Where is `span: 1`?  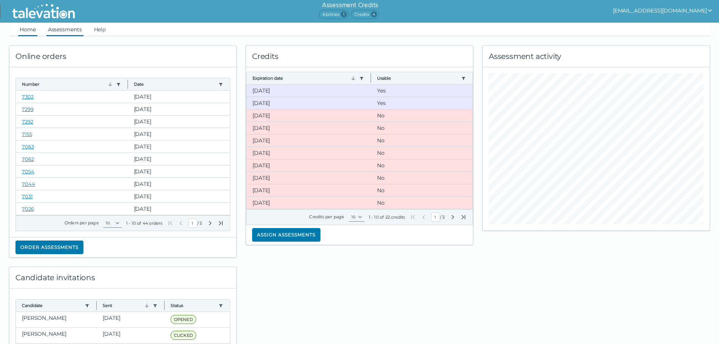
span: 1 is located at coordinates (344, 14).